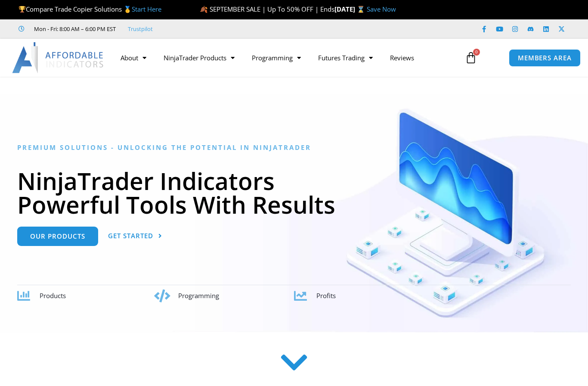 The width and height of the screenshot is (588, 386). What do you see at coordinates (381, 9) in the screenshot?
I see `a: Save Now` at bounding box center [381, 9].